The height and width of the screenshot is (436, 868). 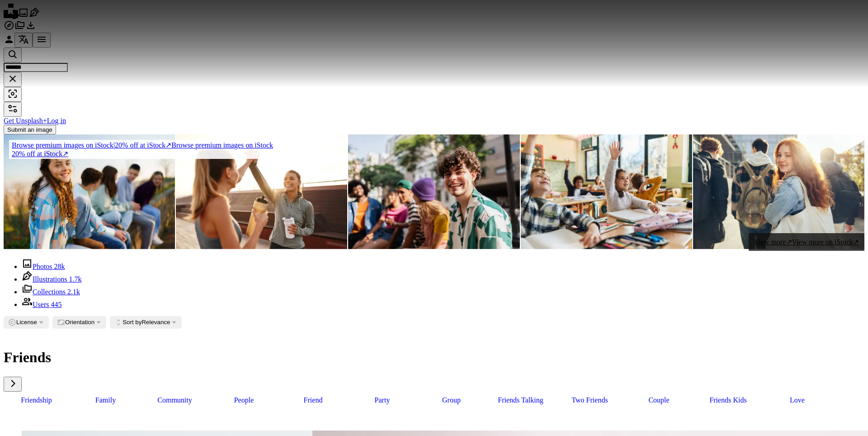 What do you see at coordinates (313, 400) in the screenshot?
I see `a: friend` at bounding box center [313, 400].